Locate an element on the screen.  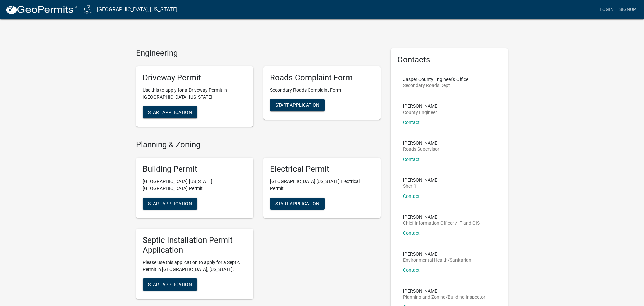
h5: Driveway Permit is located at coordinates (195, 78).